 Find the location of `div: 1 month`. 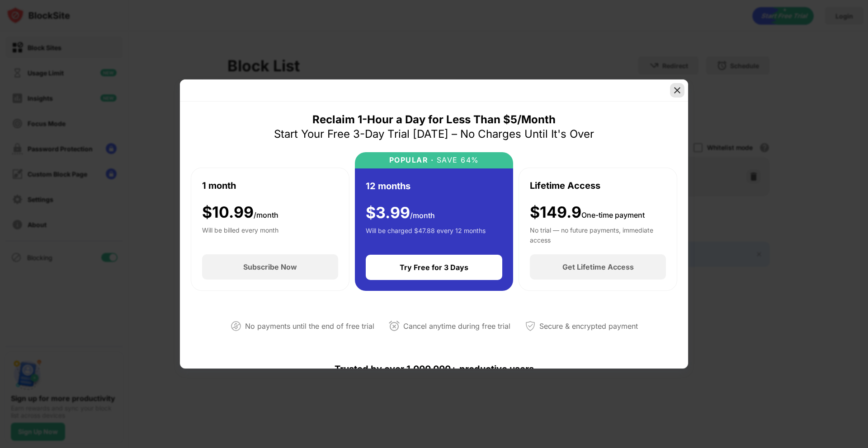

div: 1 month is located at coordinates (219, 185).